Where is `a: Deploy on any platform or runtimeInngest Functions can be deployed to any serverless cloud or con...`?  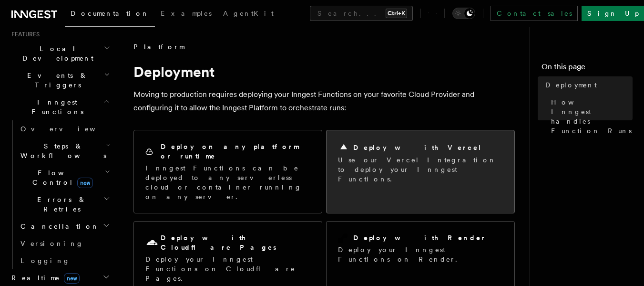
a: Deploy on any platform or runtimeInngest Functions can be deployed to any serverless cloud or con... is located at coordinates (228, 171).